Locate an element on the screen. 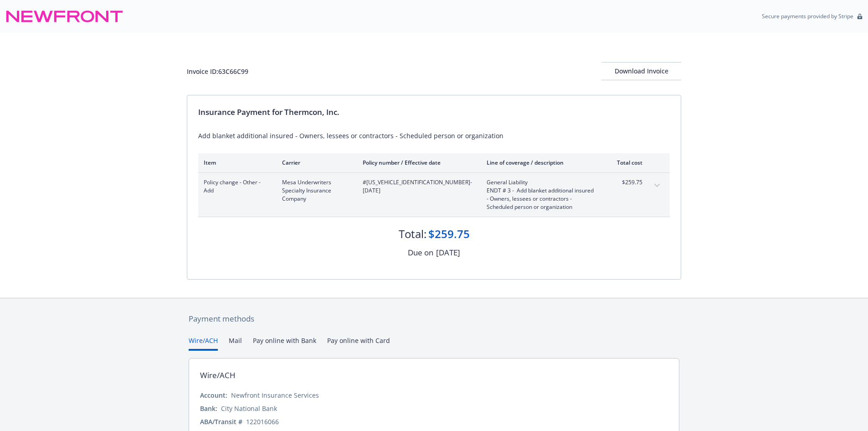  div: Insurance Payment for Thermcon, Inc. is located at coordinates (434, 112).